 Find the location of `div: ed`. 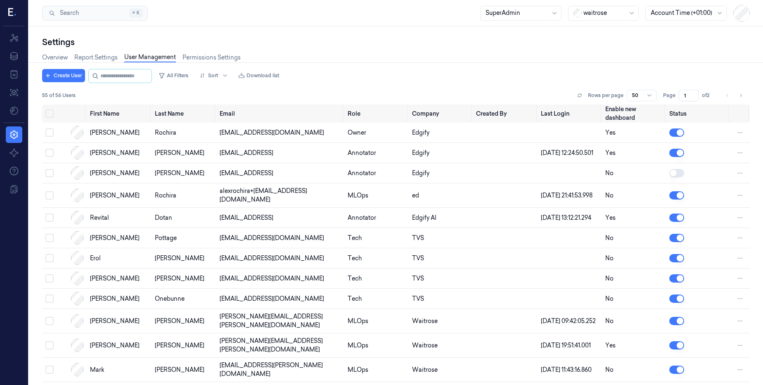

div: ed is located at coordinates (441, 195).